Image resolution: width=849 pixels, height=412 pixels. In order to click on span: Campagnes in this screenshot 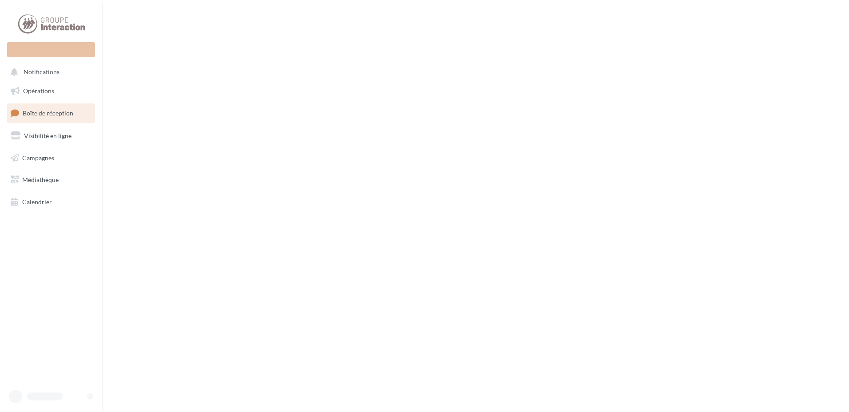, I will do `click(38, 157)`.